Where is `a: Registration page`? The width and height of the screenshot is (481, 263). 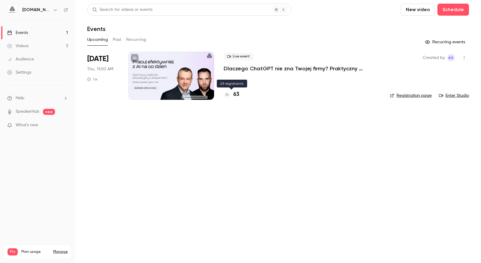
a: Registration page is located at coordinates (411, 96).